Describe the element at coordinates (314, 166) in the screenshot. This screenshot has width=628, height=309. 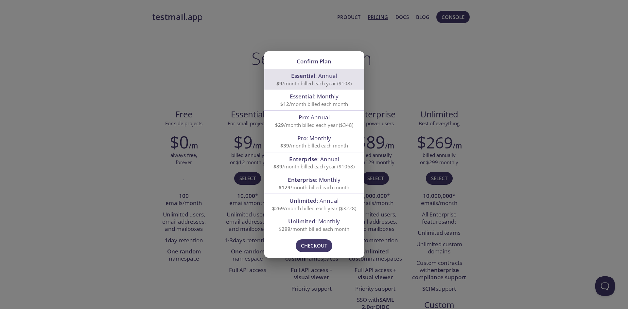
I see `span: /month billed each year ($1068)` at that location.